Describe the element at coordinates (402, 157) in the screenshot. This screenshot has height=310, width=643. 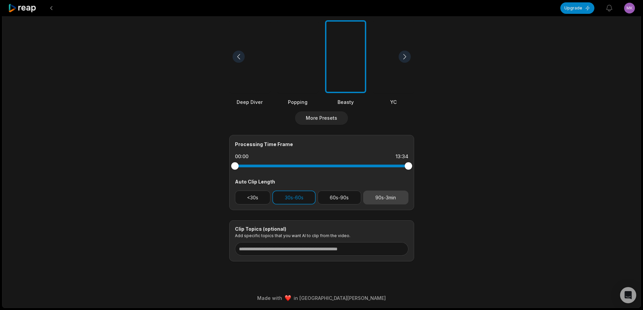
I see `div: 13:34` at that location.